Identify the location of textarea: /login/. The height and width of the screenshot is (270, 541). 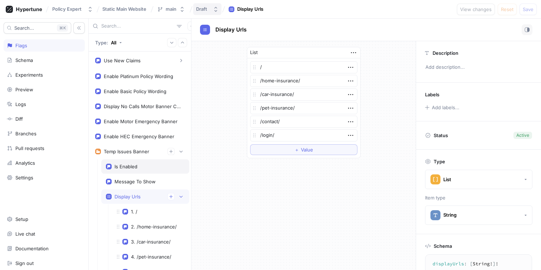
(304, 135).